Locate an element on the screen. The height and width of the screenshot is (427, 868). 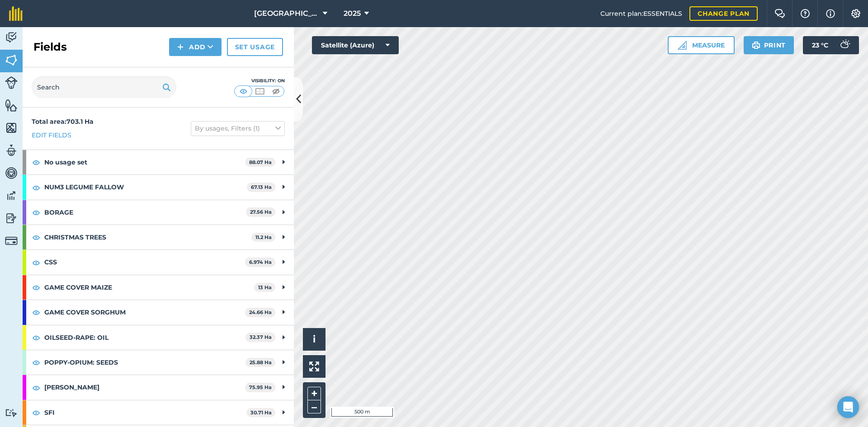
strong: GAME COVER SORGHUM is located at coordinates (145, 312).